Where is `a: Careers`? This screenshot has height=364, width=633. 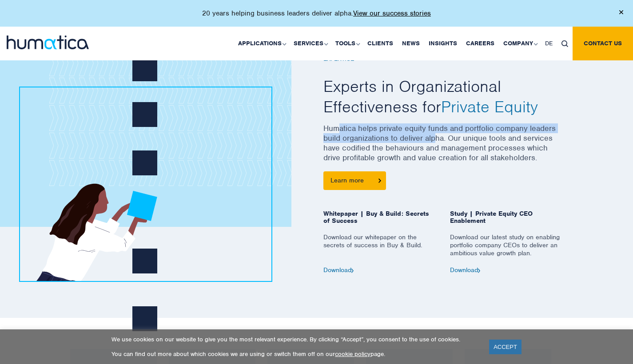 a: Careers is located at coordinates (480, 44).